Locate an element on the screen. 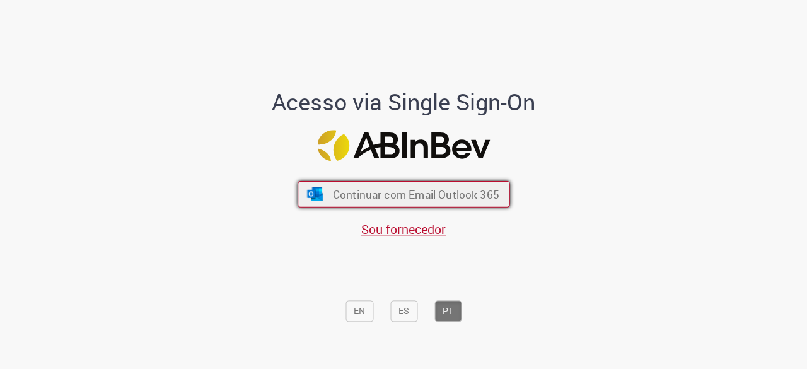 The image size is (807, 369). button: PT is located at coordinates (448, 311).